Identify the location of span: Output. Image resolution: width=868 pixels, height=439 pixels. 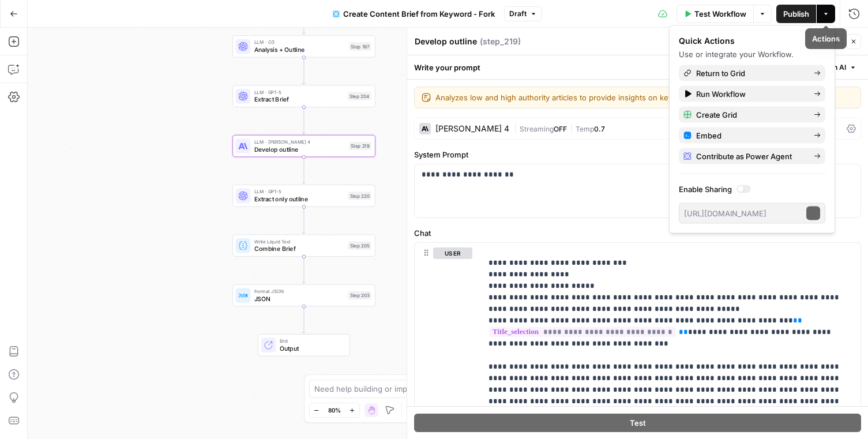
(311, 349).